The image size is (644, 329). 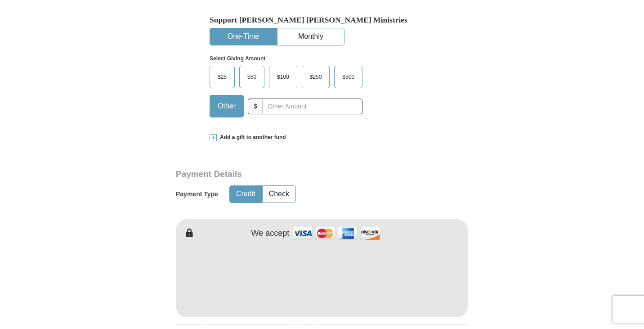 I want to click on h4: We accept, so click(x=270, y=233).